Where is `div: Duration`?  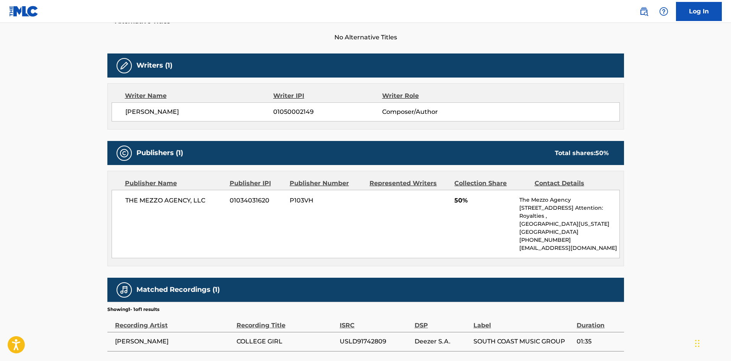
div: Duration is located at coordinates (598, 321).